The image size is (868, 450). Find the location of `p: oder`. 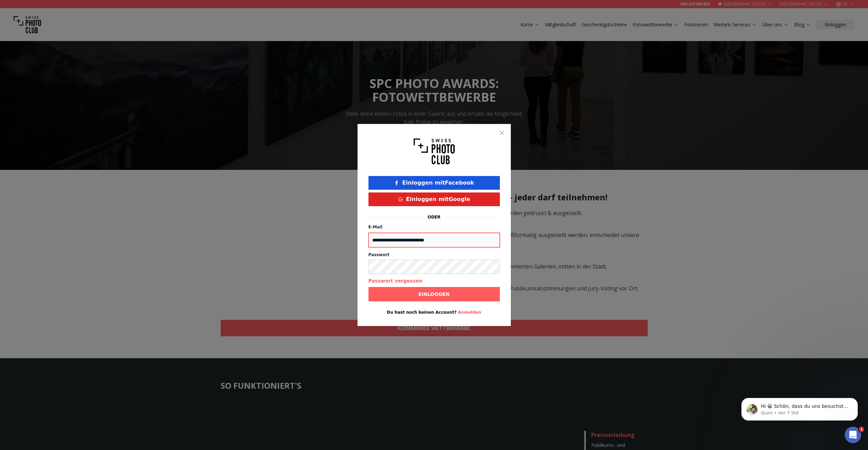

p: oder is located at coordinates (434, 217).